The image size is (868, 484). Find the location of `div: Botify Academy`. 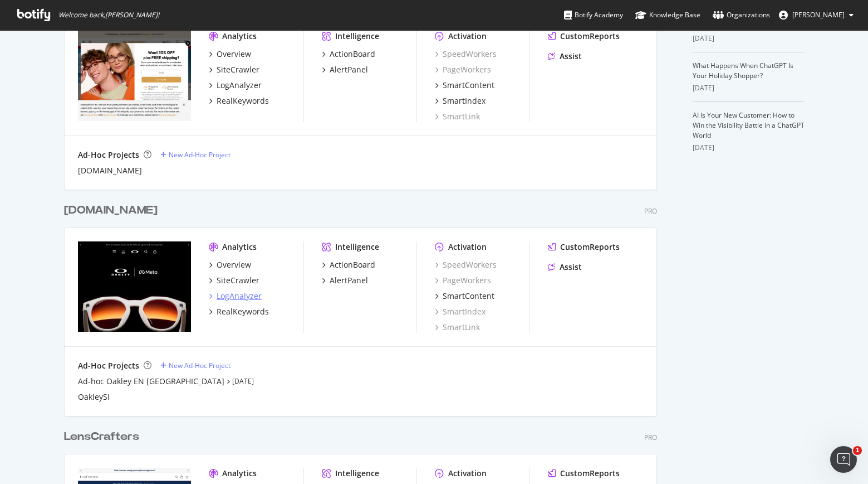

div: Botify Academy is located at coordinates (593, 15).